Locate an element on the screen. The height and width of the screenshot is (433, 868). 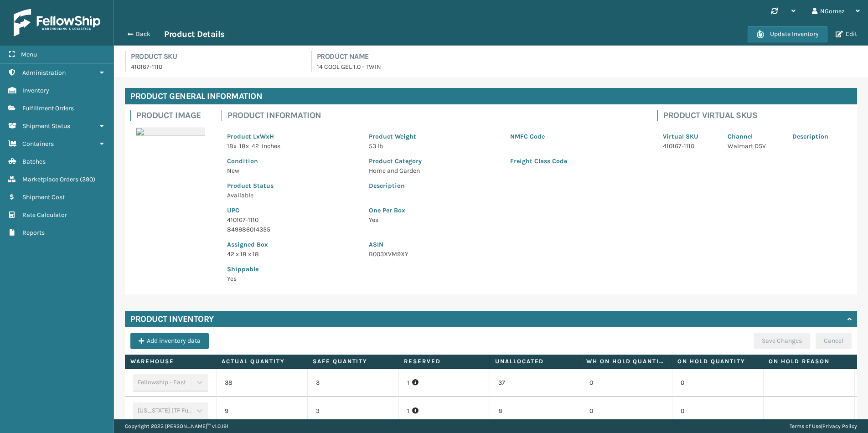
span: 53 lb is located at coordinates (376, 146).